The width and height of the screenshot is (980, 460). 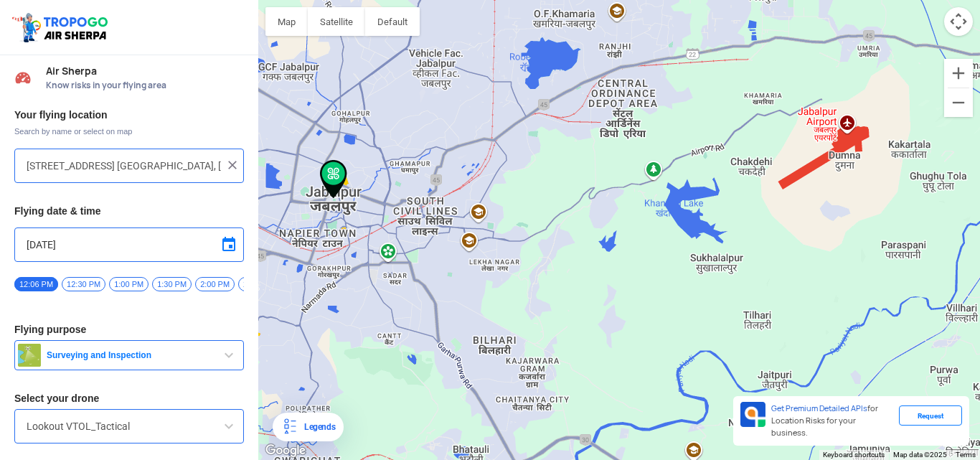 I want to click on img: Premium APIs, so click(x=752, y=414).